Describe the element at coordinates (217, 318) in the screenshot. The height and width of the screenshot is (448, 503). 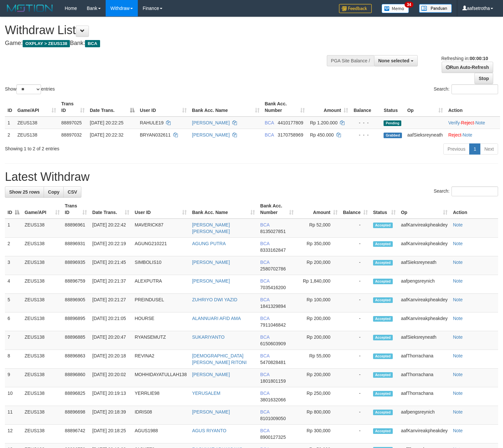
I see `a: ALANNUARI AFID AMA` at that location.